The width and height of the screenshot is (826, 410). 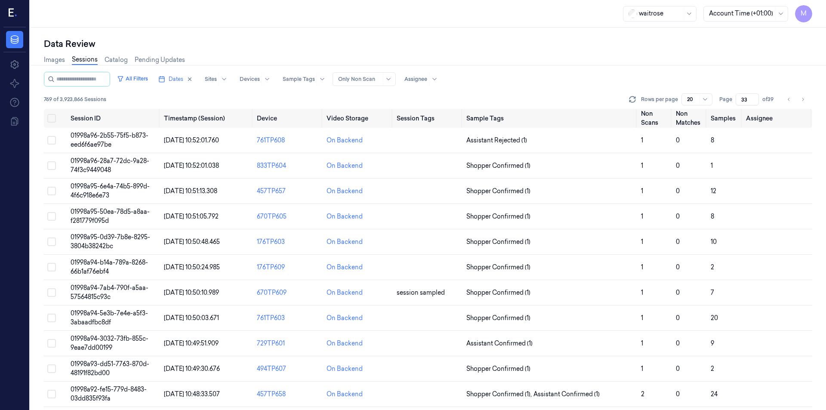 I want to click on span: session sampled, so click(x=421, y=293).